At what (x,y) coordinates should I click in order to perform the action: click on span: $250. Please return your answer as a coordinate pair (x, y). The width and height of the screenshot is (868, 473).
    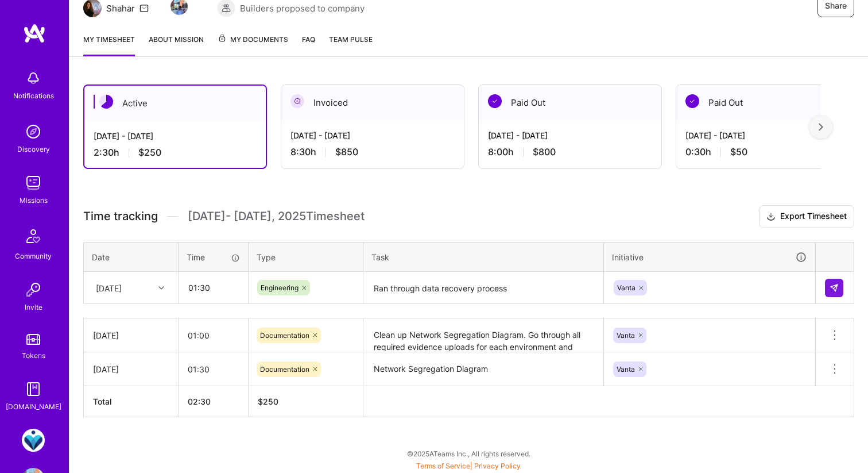
    Looking at the image, I should click on (150, 153).